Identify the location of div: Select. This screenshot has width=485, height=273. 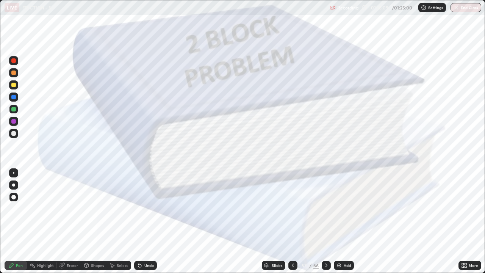
(122, 265).